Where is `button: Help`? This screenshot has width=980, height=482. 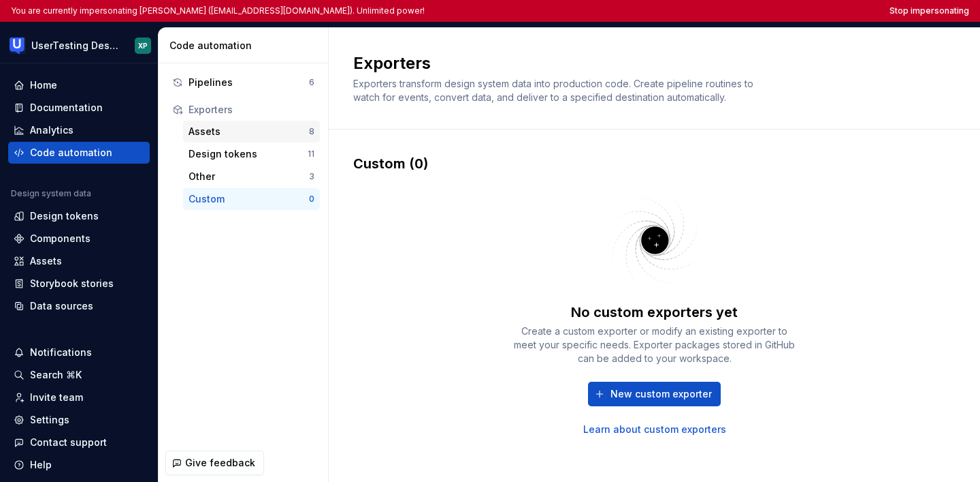 button: Help is located at coordinates (79, 464).